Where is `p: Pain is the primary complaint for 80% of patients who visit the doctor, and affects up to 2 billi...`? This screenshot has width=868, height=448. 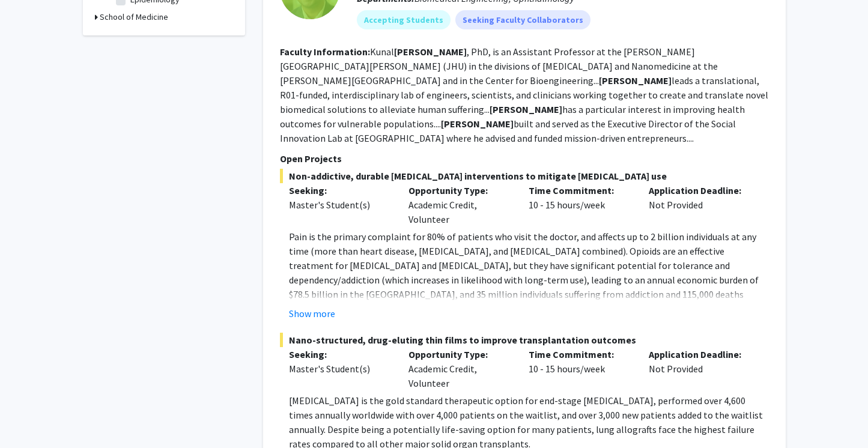 p: Pain is the primary complaint for 80% of patients who visit the doctor, and affects up to 2 billi... is located at coordinates (529, 280).